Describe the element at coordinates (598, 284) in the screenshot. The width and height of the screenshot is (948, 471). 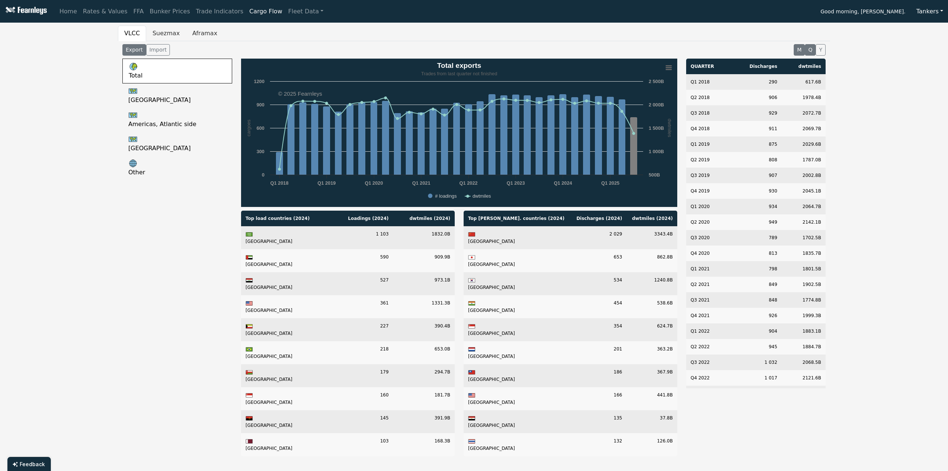
I see `td: 534` at that location.